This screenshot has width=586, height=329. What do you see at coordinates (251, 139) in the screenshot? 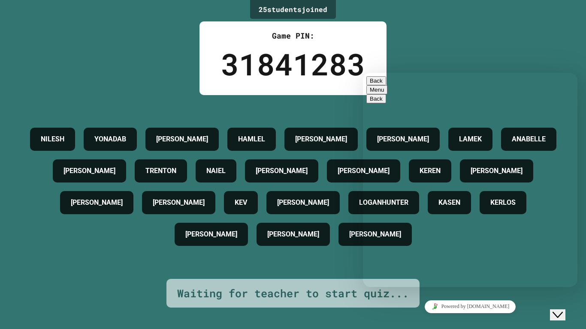
I see `h4: HAMLEL` at bounding box center [251, 139].